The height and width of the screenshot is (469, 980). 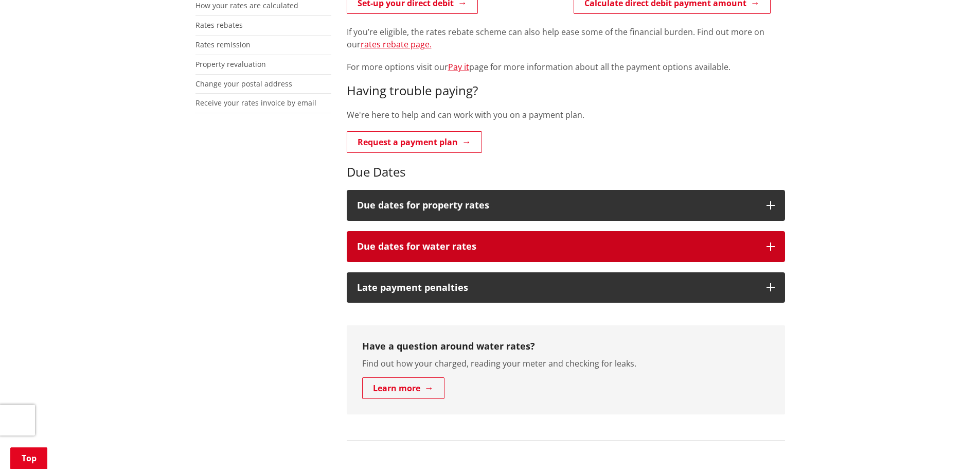 What do you see at coordinates (556, 246) in the screenshot?
I see `h3: Due dates for water rates` at bounding box center [556, 246].